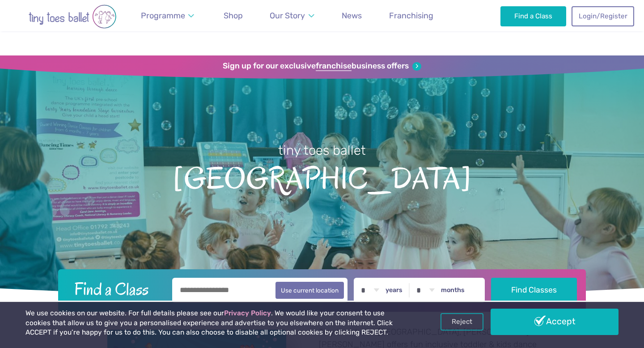 The width and height of the screenshot is (644, 348). What do you see at coordinates (233, 15) in the screenshot?
I see `span: Shop` at bounding box center [233, 15].